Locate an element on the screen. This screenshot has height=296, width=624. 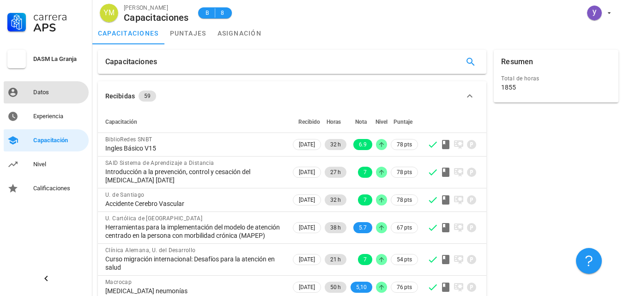
span: 38 h is located at coordinates (335, 228).